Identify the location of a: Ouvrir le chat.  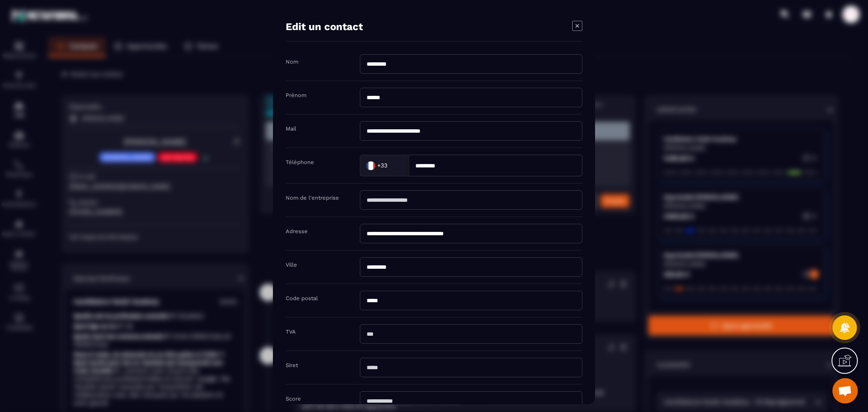
(845, 391).